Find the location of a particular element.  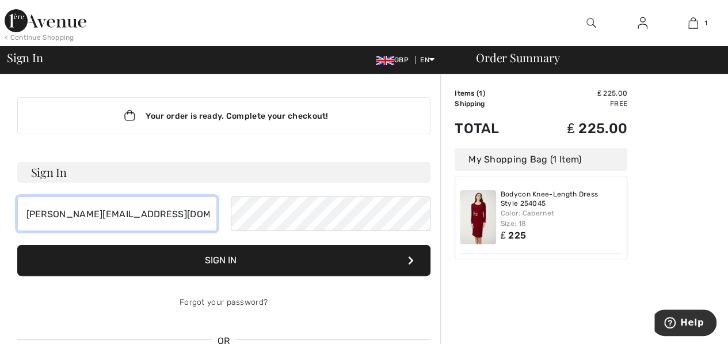

img: My Info is located at coordinates (642, 23).